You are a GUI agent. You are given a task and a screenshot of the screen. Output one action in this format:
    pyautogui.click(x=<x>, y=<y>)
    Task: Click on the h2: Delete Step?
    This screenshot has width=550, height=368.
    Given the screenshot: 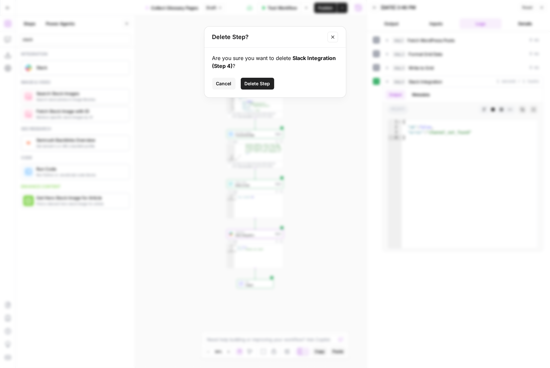 What is the action you would take?
    pyautogui.click(x=268, y=37)
    